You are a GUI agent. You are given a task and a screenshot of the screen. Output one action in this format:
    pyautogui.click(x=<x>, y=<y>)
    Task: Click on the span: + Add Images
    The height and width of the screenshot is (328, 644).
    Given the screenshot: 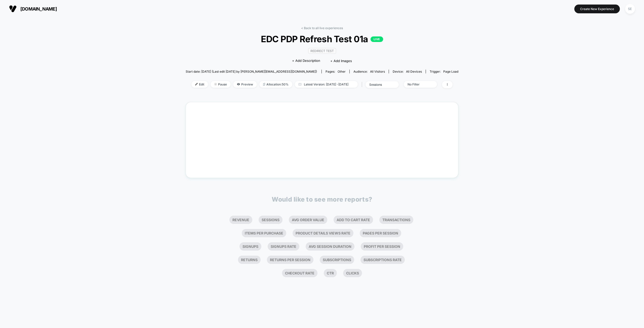 What is the action you would take?
    pyautogui.click(x=341, y=61)
    